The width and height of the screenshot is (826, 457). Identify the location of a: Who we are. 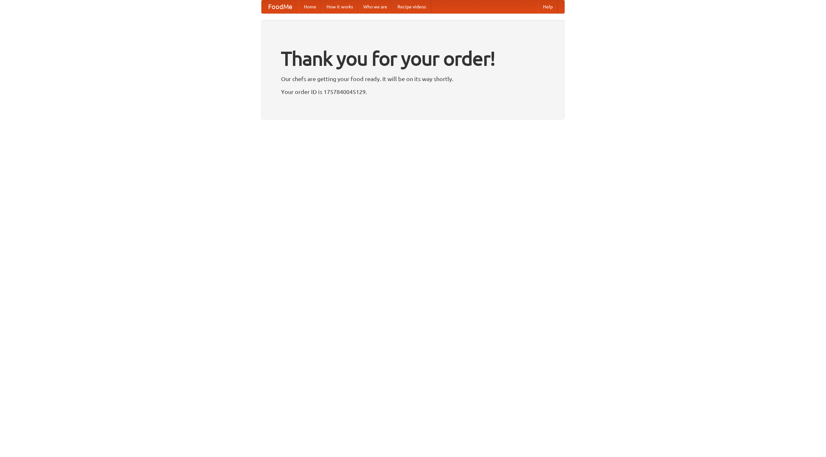
(375, 7).